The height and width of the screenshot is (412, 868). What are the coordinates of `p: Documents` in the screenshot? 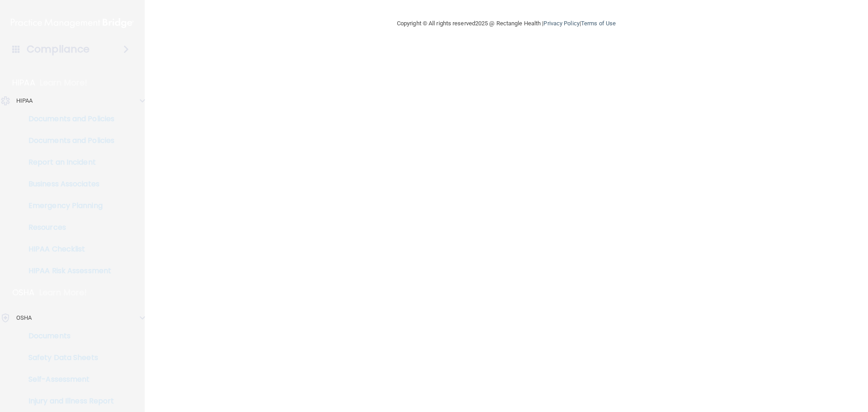 It's located at (67, 336).